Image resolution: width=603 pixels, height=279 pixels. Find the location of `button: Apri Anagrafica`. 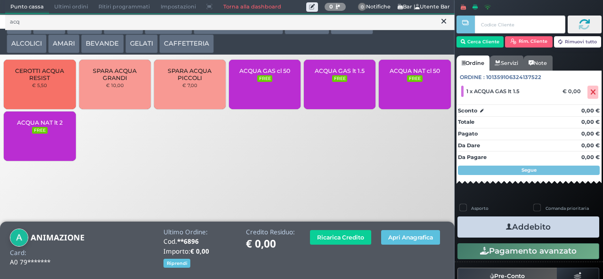

button: Apri Anagrafica is located at coordinates (410, 237).